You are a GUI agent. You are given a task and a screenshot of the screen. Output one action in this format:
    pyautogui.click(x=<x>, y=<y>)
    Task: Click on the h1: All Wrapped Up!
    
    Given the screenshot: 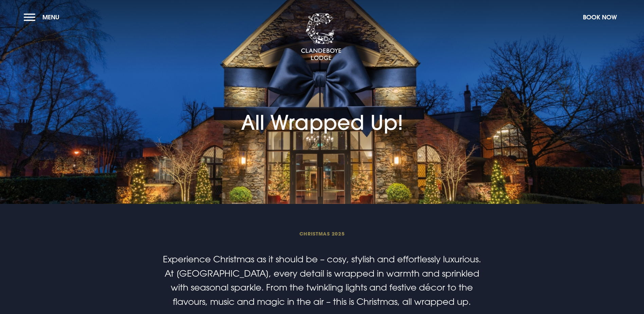 What is the action you would take?
    pyautogui.click(x=322, y=104)
    